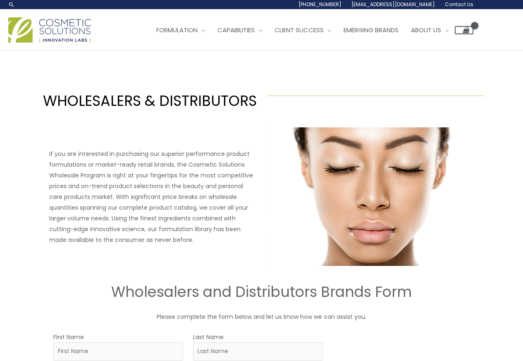 The height and width of the screenshot is (361, 523). What do you see at coordinates (208, 337) in the screenshot?
I see `label: Last Name` at bounding box center [208, 337].